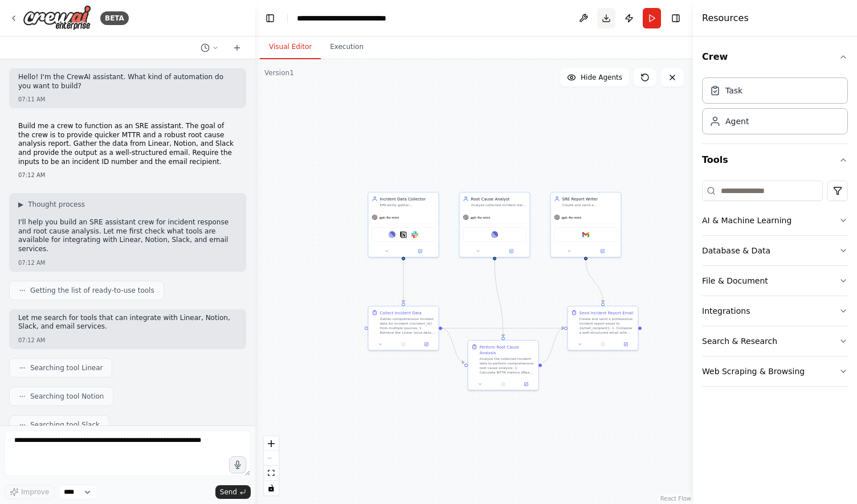  I want to click on button: Search & Research, so click(775, 341).